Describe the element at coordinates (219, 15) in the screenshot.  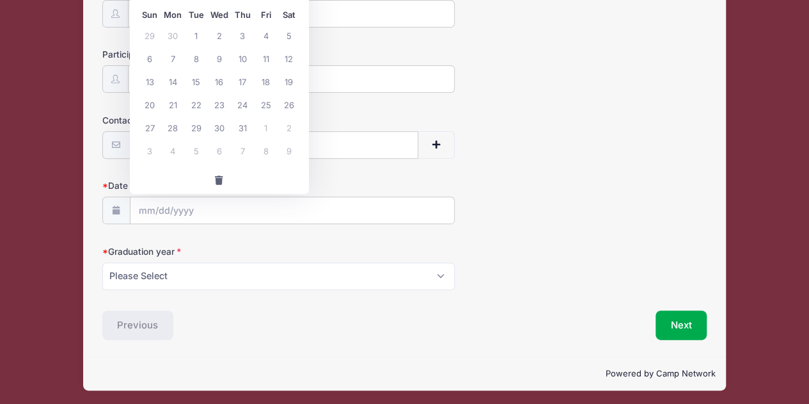
I see `span: Wed` at that location.